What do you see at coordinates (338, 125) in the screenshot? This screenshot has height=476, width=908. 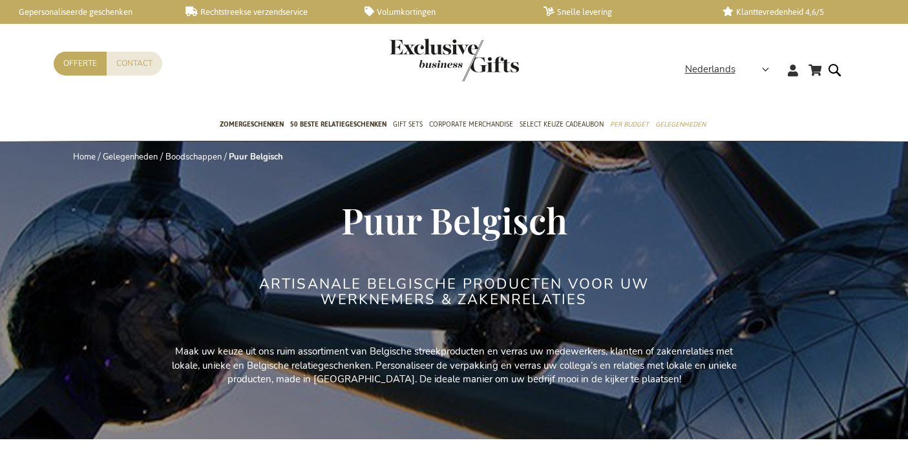 I see `a: 50 beste relatiegeschenken` at bounding box center [338, 125].